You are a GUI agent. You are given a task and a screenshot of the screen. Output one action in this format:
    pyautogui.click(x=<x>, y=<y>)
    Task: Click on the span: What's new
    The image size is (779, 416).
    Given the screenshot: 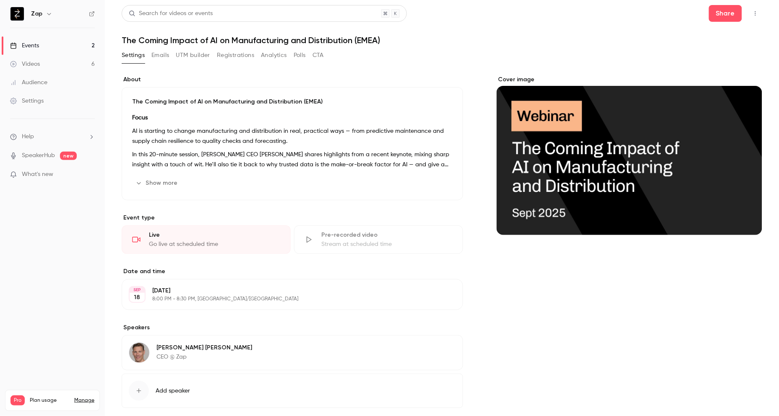 What is the action you would take?
    pyautogui.click(x=37, y=174)
    